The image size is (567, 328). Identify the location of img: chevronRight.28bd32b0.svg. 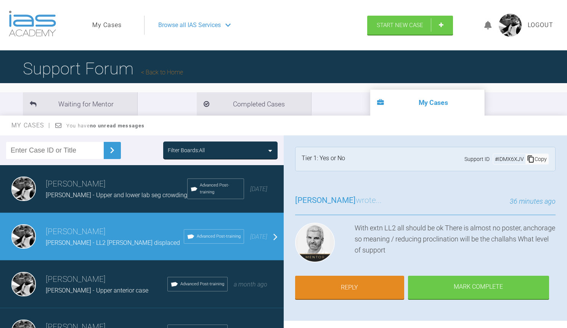
(112, 150).